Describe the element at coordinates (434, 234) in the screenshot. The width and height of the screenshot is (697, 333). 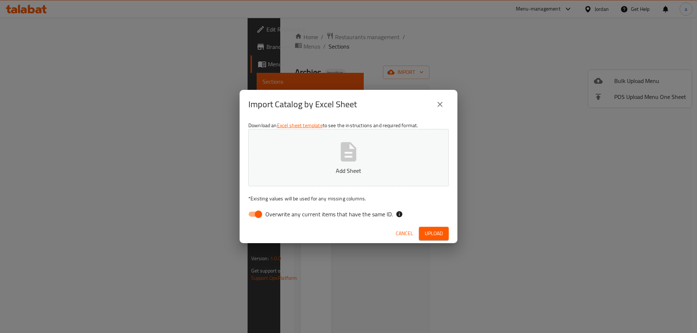
I see `button: Upload` at that location.